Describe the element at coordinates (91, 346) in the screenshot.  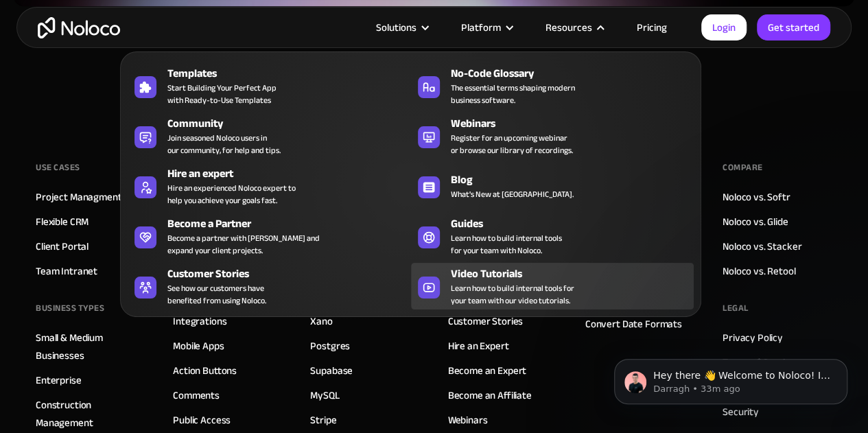
I see `a: Small & Medium Businesses` at that location.